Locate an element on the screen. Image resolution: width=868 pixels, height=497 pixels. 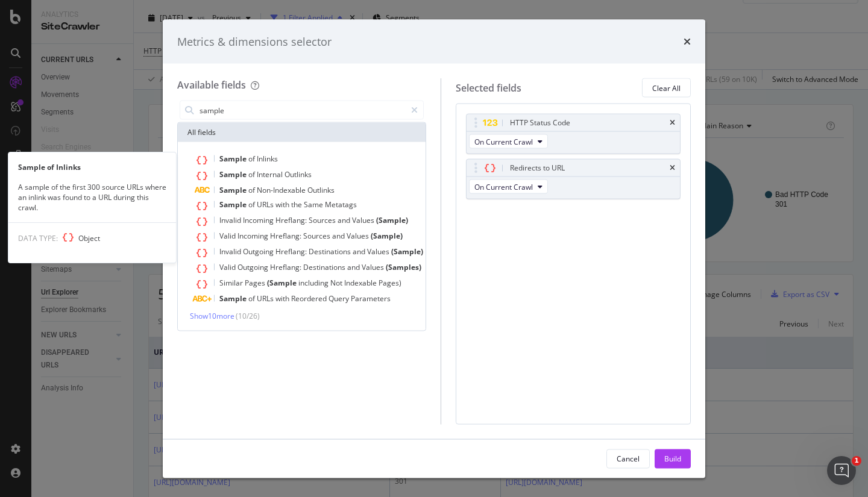
span: Query is located at coordinates (339, 298).